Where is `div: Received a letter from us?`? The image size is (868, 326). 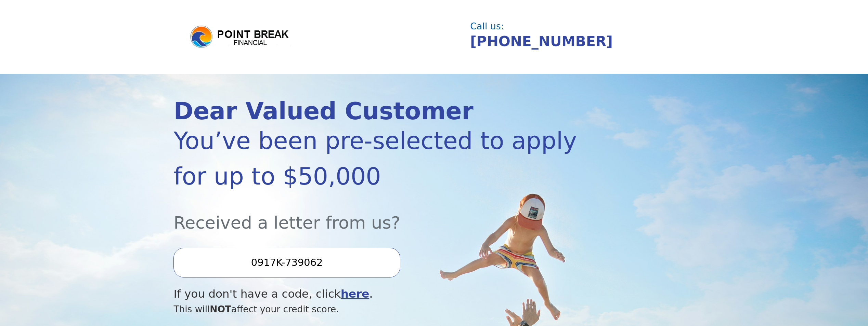
div: Received a letter from us? is located at coordinates (395, 215).